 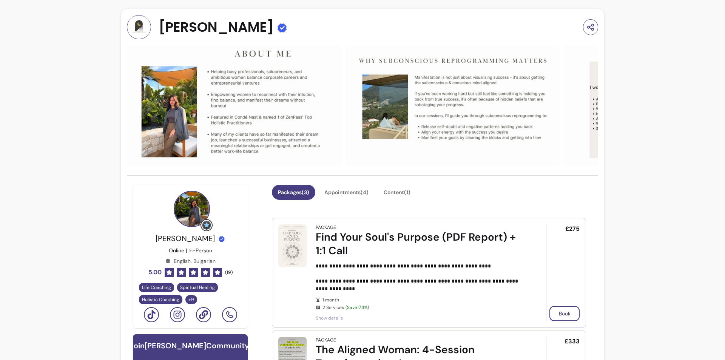 I want to click on span: Spiritual Healing, so click(x=197, y=287).